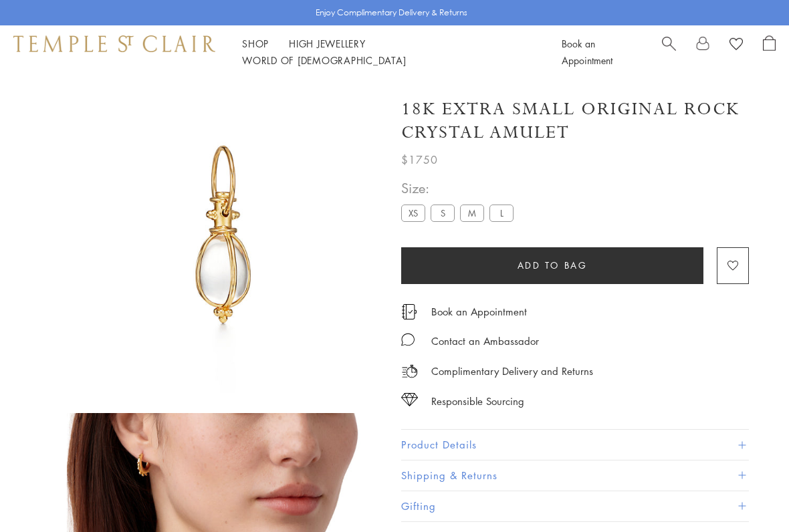  I want to click on span: $1750, so click(419, 160).